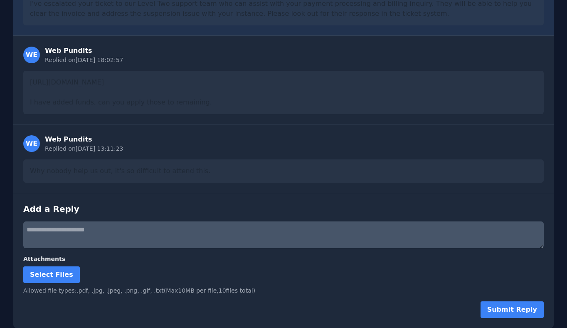 This screenshot has height=328, width=567. What do you see at coordinates (512, 309) in the screenshot?
I see `button: Submit Reply` at bounding box center [512, 309].